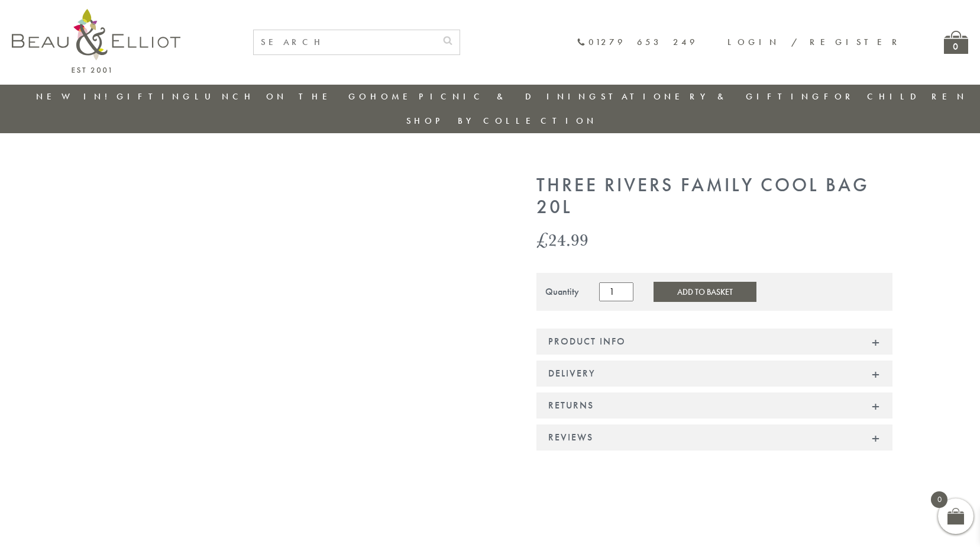 This screenshot has height=547, width=980. Describe the element at coordinates (617, 292) in the screenshot. I see `input: Product quantity` at that location.